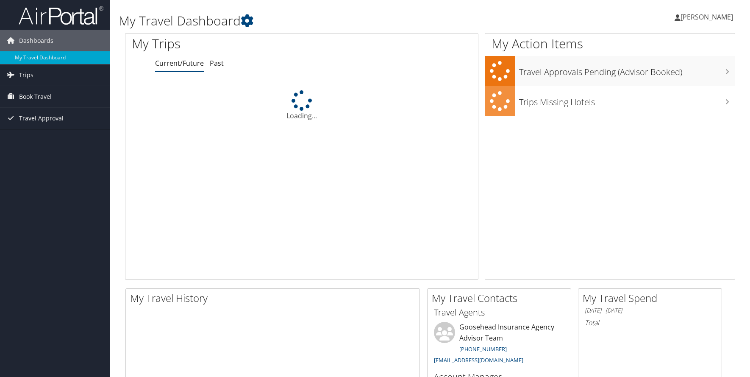 This screenshot has width=750, height=377. Describe the element at coordinates (228, 44) in the screenshot. I see `h1: My Trips` at that location.